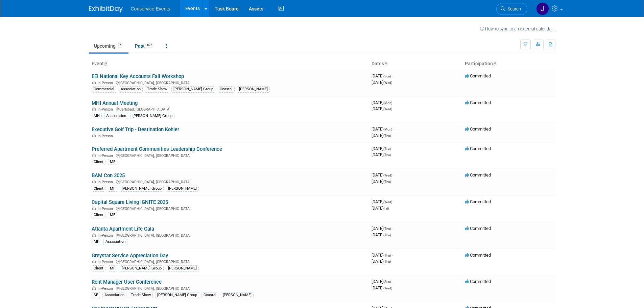 Image resolution: width=644 pixels, height=308 pixels. I want to click on a: Executive Golf Trip - Destination Kohler, so click(135, 129).